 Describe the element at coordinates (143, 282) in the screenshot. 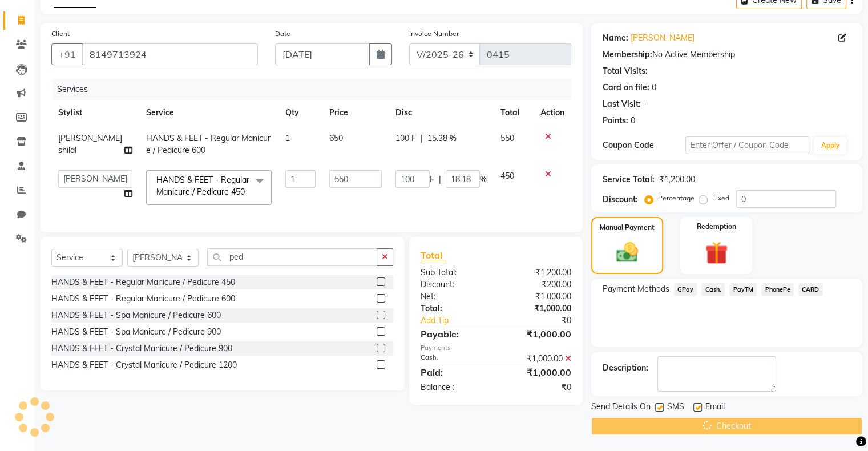

I see `div: HANDS & FEET - Regular Manicure / Pedicure 450` at that location.